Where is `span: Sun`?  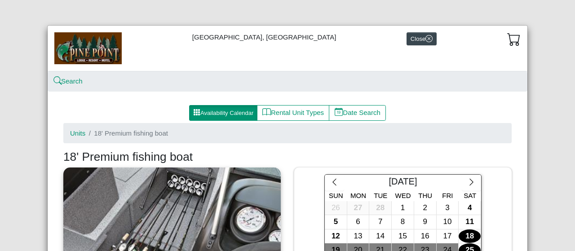
span: Sun is located at coordinates (336, 195).